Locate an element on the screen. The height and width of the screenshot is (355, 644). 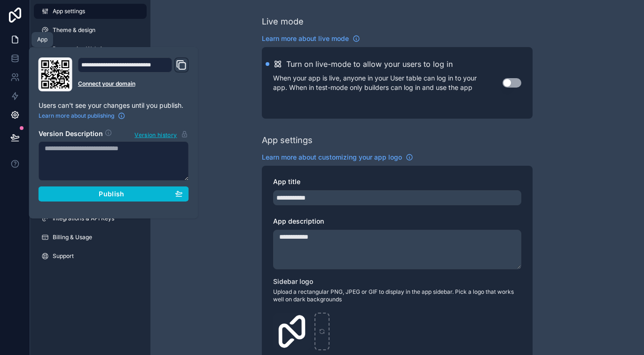
div: Live mode is located at coordinates (282, 22).